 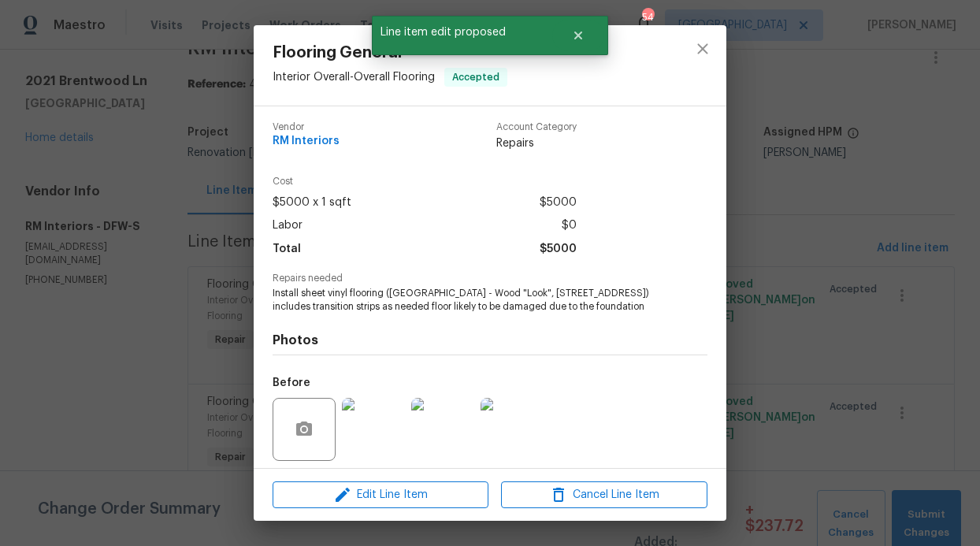 What do you see at coordinates (604, 495) in the screenshot?
I see `button: Cancel Line Item` at bounding box center [604, 495].